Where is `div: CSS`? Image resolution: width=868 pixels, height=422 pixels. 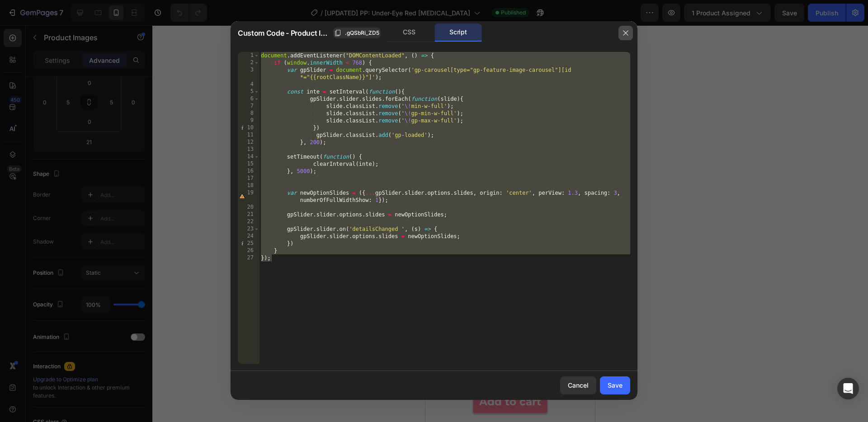
div: CSS is located at coordinates (409, 32).